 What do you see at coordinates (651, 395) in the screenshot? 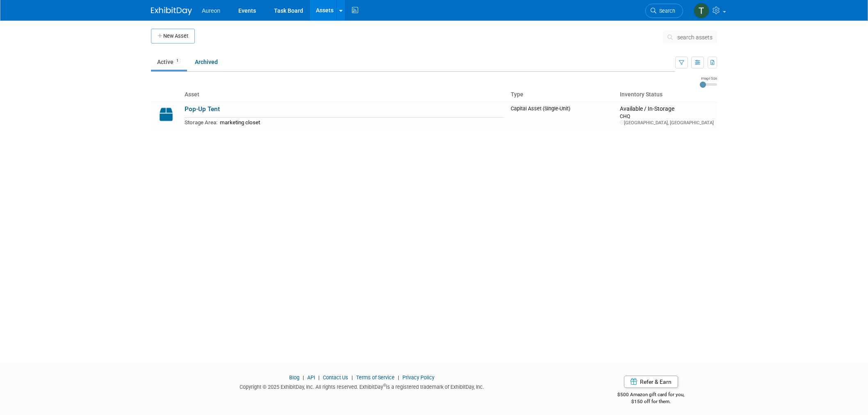
I see `div: $500 Amazon gift card for you,` at bounding box center [651, 395].